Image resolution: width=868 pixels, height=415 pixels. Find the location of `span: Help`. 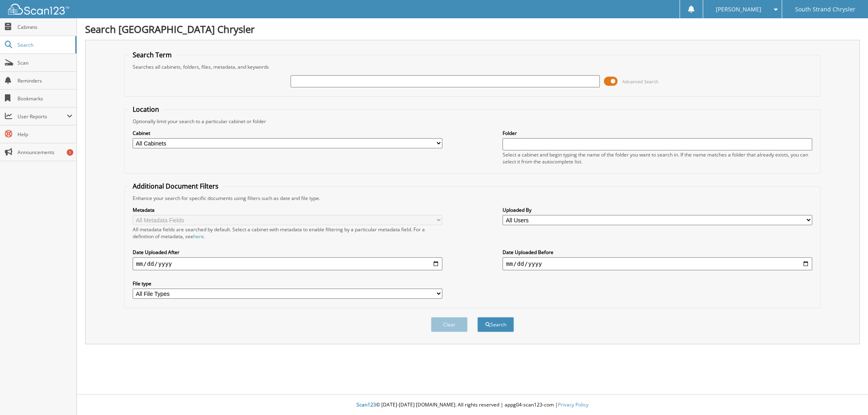

span: Help is located at coordinates (45, 134).